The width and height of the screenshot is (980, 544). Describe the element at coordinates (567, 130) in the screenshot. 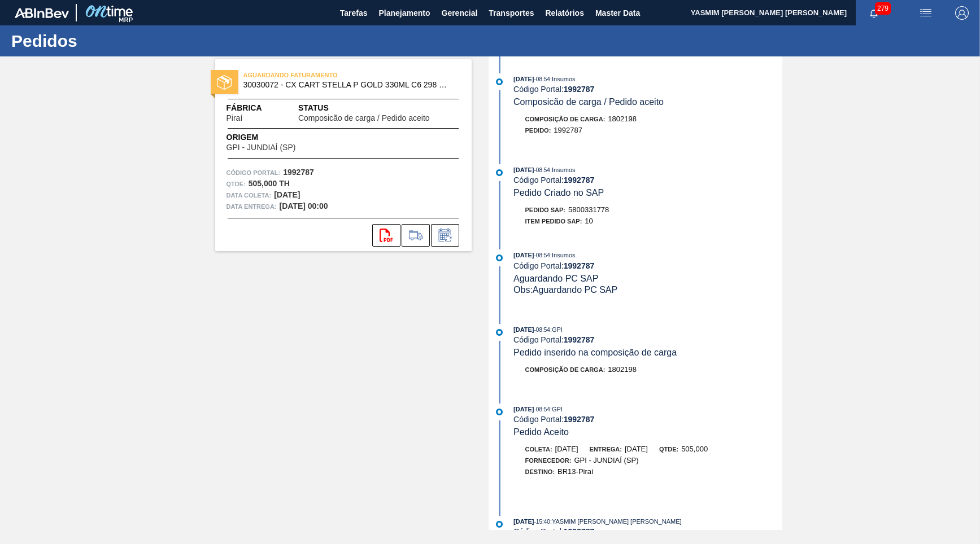

I see `span: 1992787` at that location.